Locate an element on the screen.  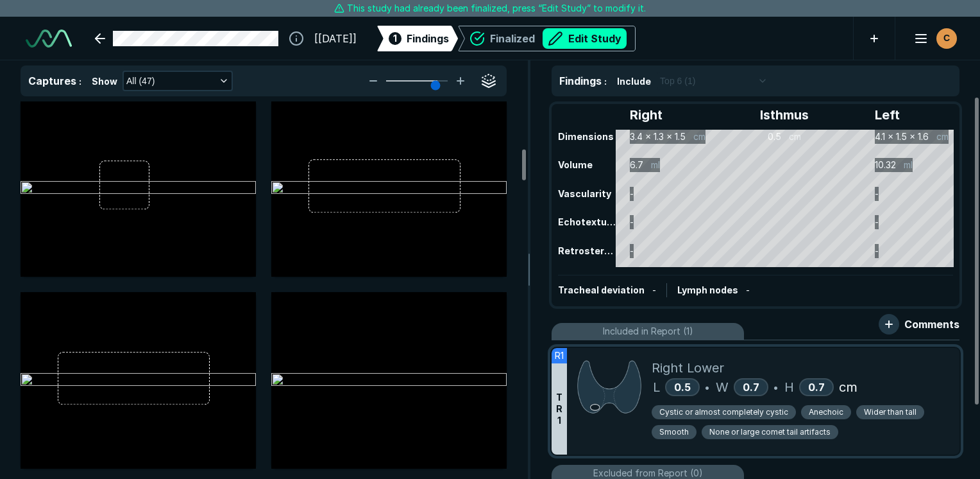
span: Top 6 (1) is located at coordinates (677, 81).